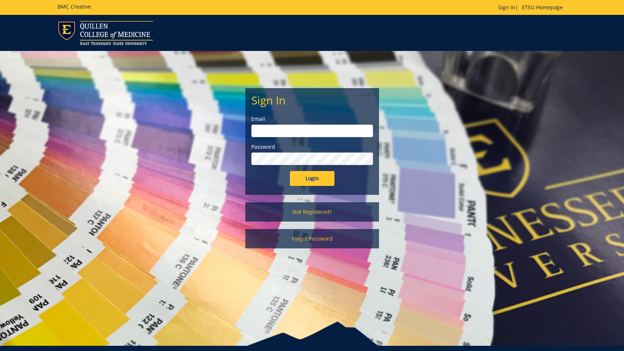 Image resolution: width=624 pixels, height=351 pixels. I want to click on h2: Sign In, so click(312, 100).